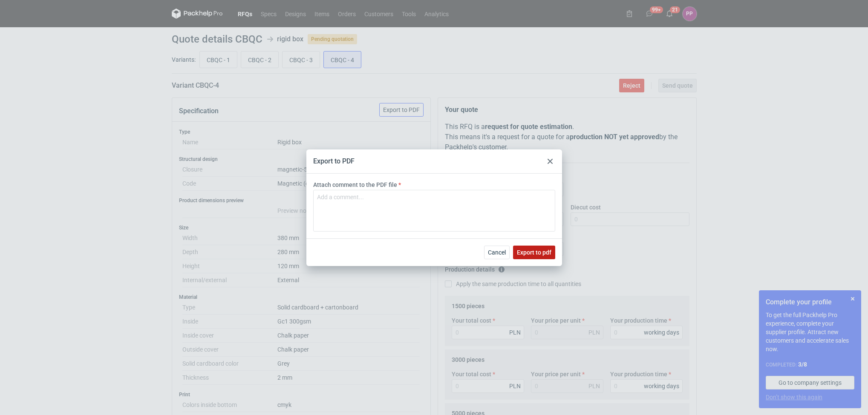  Describe the element at coordinates (497, 252) in the screenshot. I see `button: Cancel` at that location.